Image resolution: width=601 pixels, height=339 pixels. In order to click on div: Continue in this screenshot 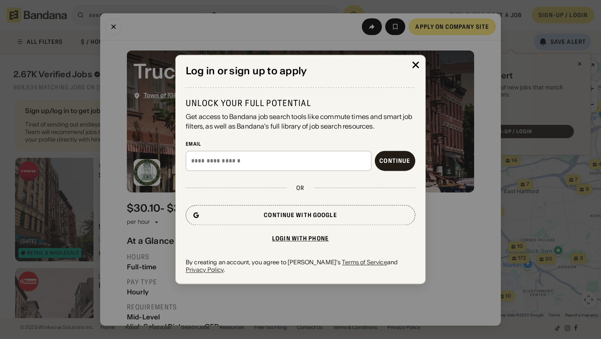, I will do `click(395, 161)`.